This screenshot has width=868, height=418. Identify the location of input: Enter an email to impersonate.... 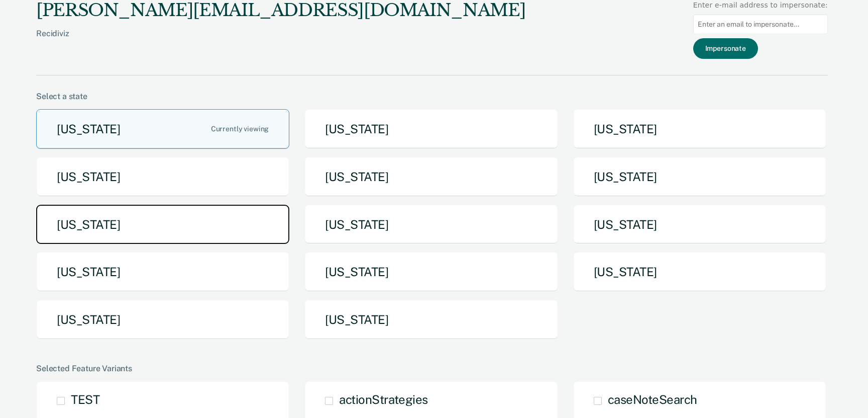
(760, 24).